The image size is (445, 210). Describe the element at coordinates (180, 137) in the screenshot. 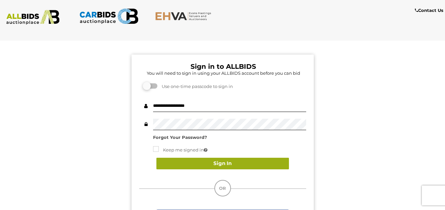

I see `strong: Forgot Your Password?` at that location.